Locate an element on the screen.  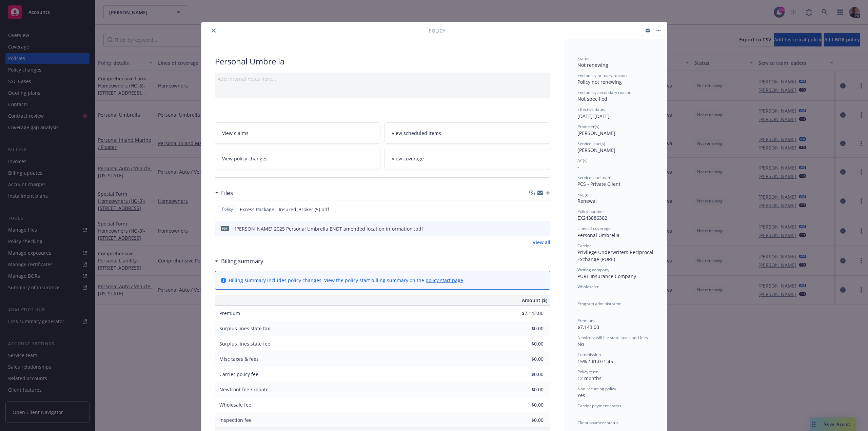
div: Billing summary is located at coordinates (239, 261).